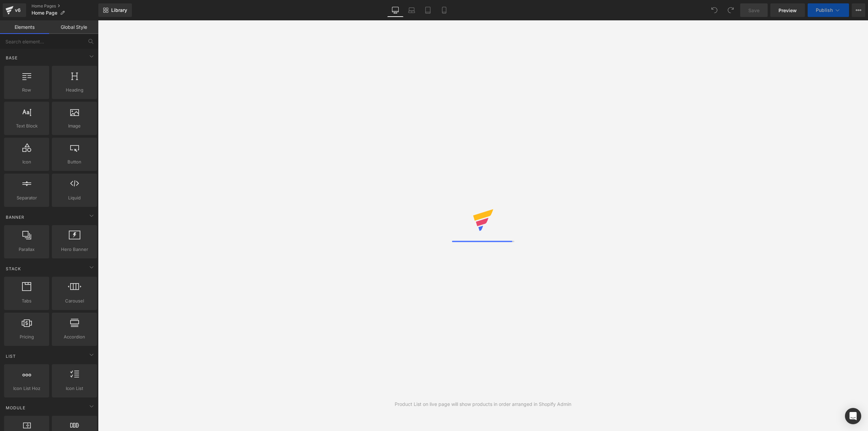 This screenshot has height=431, width=868. I want to click on span: Save, so click(754, 10).